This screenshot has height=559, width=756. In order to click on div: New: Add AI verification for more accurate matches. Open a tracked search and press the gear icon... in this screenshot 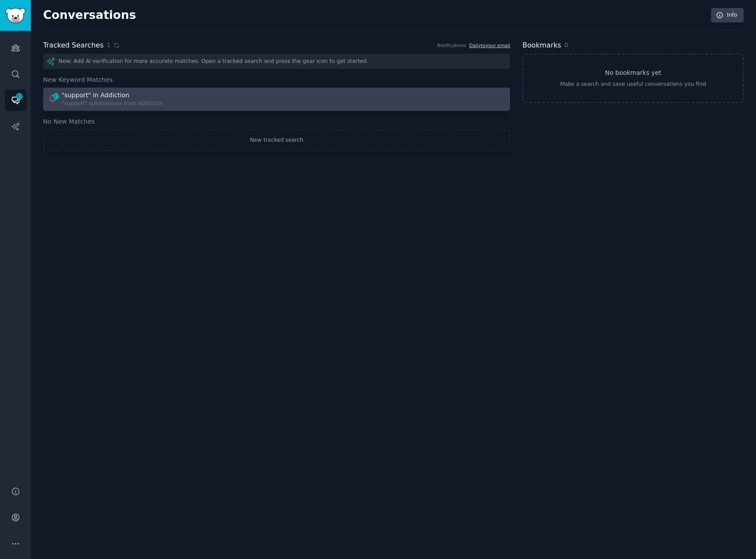, I will do `click(277, 61)`.